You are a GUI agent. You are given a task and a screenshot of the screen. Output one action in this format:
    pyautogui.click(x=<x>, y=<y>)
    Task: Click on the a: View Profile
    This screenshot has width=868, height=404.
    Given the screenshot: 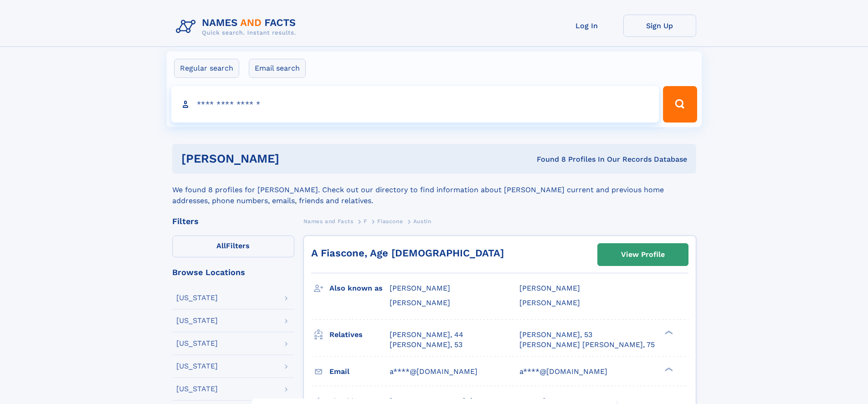 What is the action you would take?
    pyautogui.click(x=643, y=255)
    